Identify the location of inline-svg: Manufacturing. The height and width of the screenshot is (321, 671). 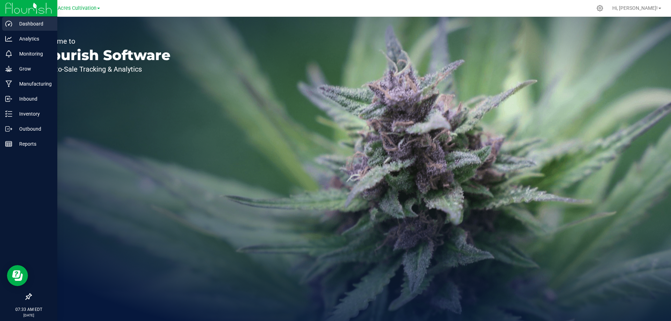
(9, 84).